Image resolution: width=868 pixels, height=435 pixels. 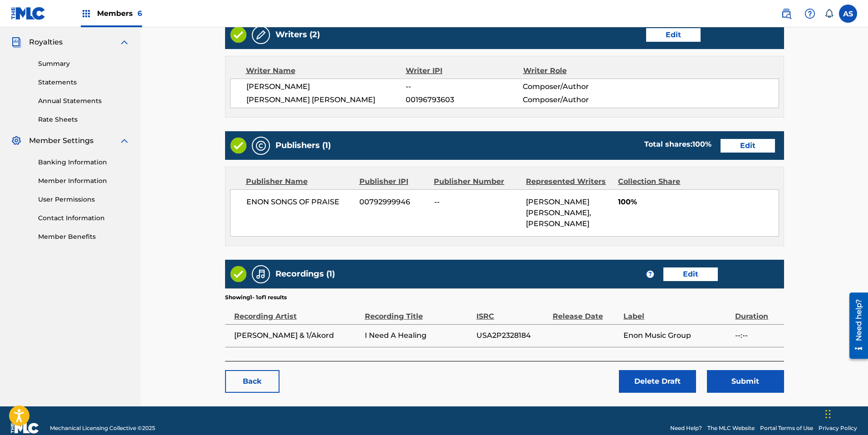 What do you see at coordinates (828, 414) in the screenshot?
I see `div: Drag` at bounding box center [828, 414].